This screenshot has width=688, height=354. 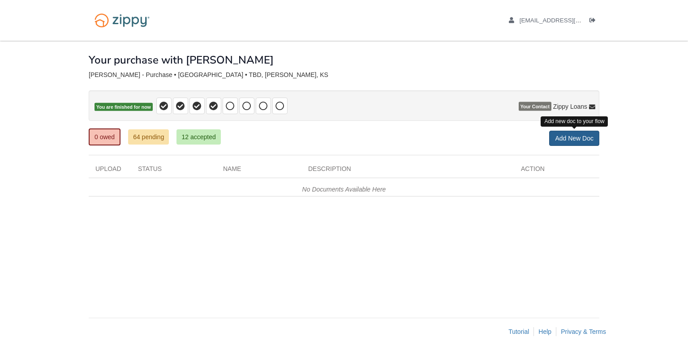 I want to click on em: No Documents Available Here, so click(x=344, y=189).